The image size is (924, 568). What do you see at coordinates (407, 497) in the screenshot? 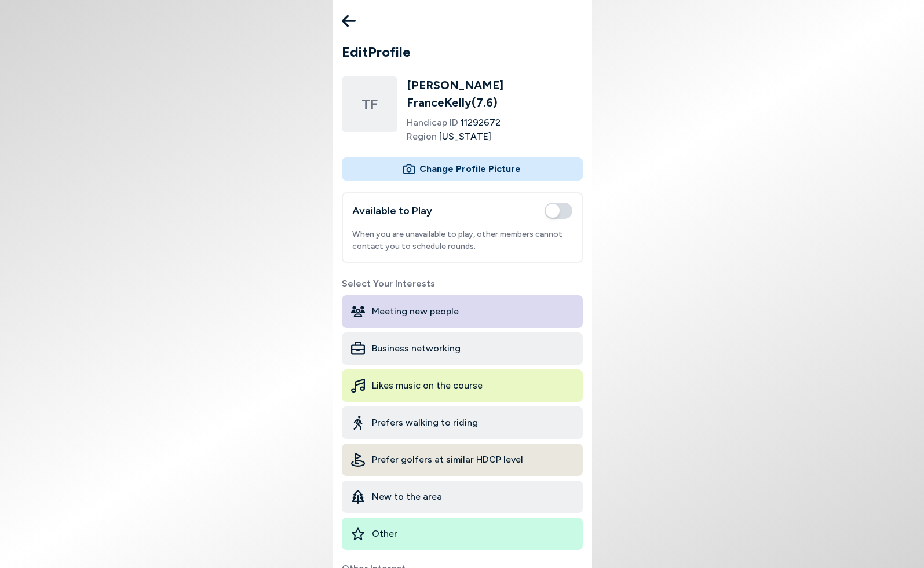
I see `span: New to the area` at bounding box center [407, 497].